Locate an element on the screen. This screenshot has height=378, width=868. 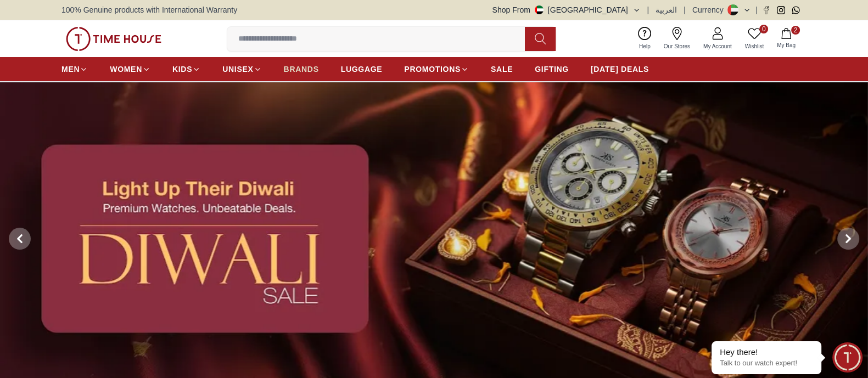
button: العربية is located at coordinates (666, 10).